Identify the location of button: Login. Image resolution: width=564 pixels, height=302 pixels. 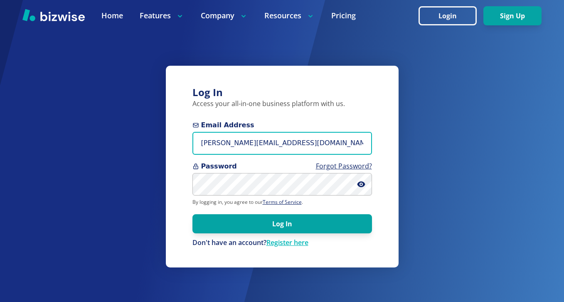
(447, 16).